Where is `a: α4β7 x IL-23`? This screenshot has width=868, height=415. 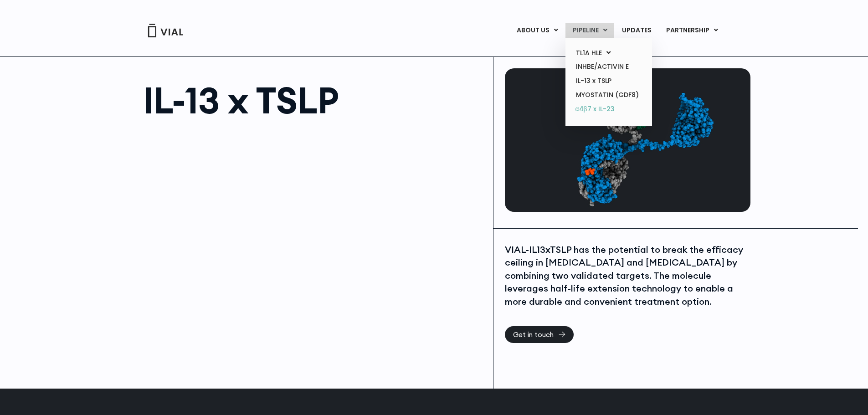
a: α4β7 x IL-23 is located at coordinates (608, 109).